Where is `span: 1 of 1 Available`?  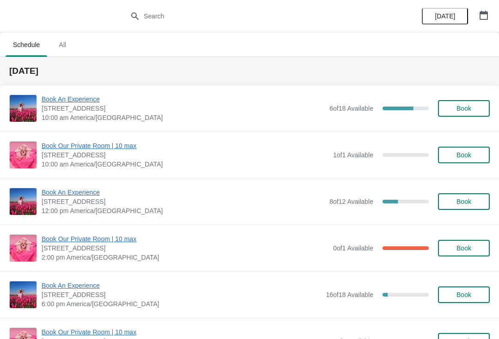 span: 1 of 1 Available is located at coordinates (353, 155).